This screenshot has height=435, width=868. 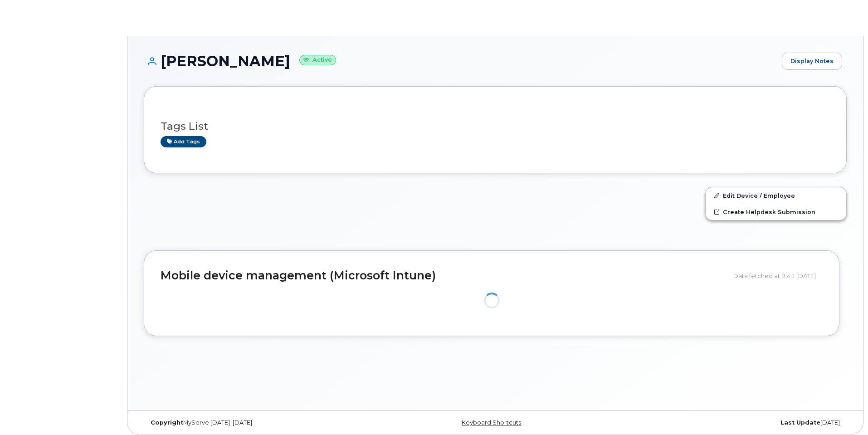 What do you see at coordinates (444, 276) in the screenshot?
I see `h2: Mobile device management (Microsoft Intune)` at bounding box center [444, 276].